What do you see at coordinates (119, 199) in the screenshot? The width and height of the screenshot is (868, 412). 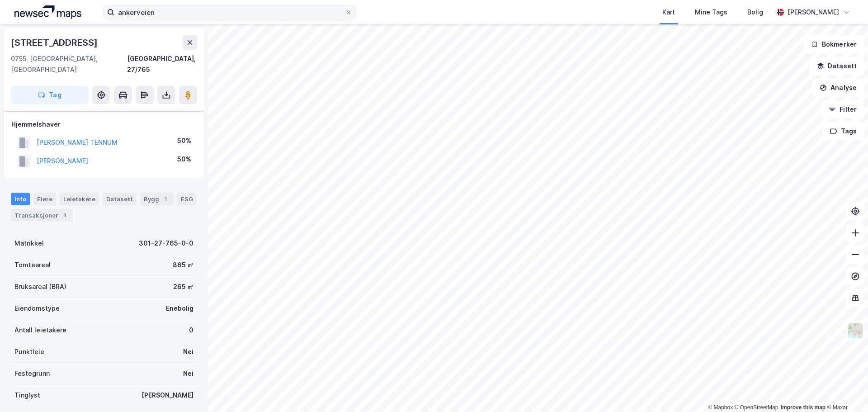 I see `div: Datasett` at bounding box center [119, 199].